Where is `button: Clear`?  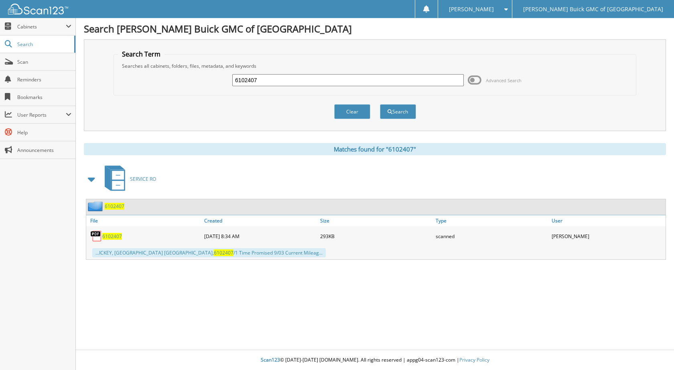 button: Clear is located at coordinates (352, 112).